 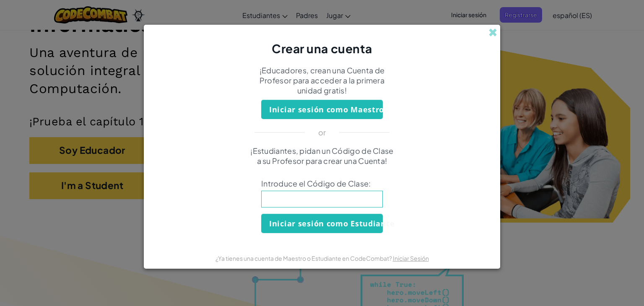 I want to click on button: Iniciar sesión como Maestro, so click(x=322, y=109).